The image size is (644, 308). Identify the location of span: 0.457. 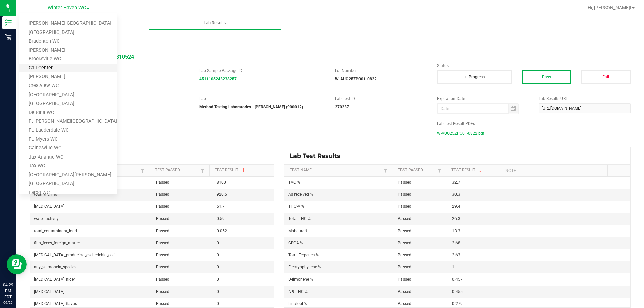
(457, 279).